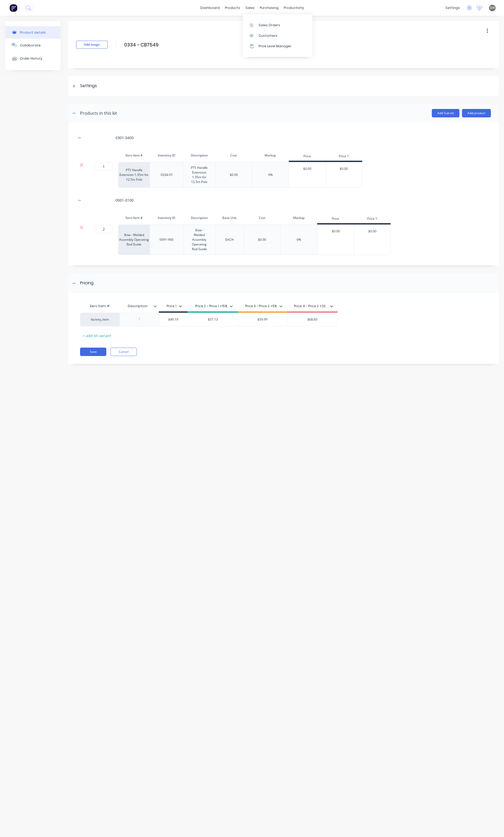 This screenshot has width=504, height=837. I want to click on div: sales, so click(250, 8).